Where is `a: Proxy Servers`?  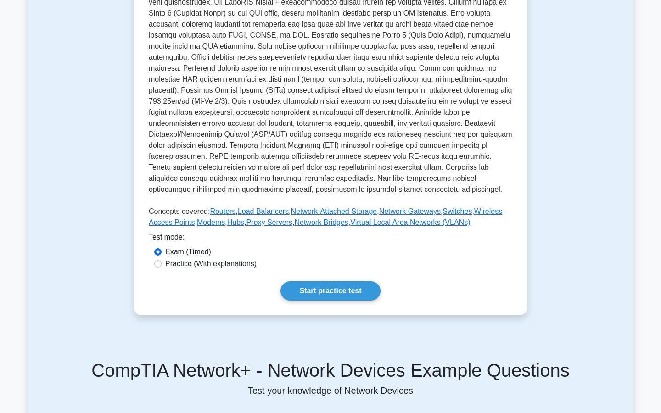 a: Proxy Servers is located at coordinates (269, 222).